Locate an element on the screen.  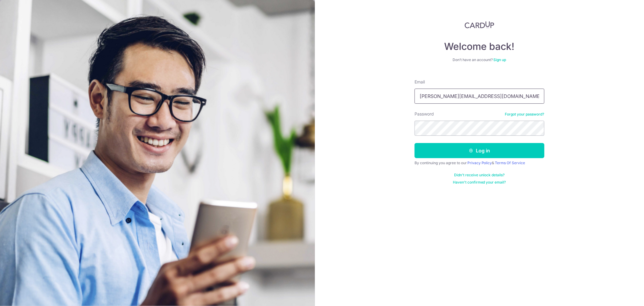
a: Forgot your password? is located at coordinates (524, 114).